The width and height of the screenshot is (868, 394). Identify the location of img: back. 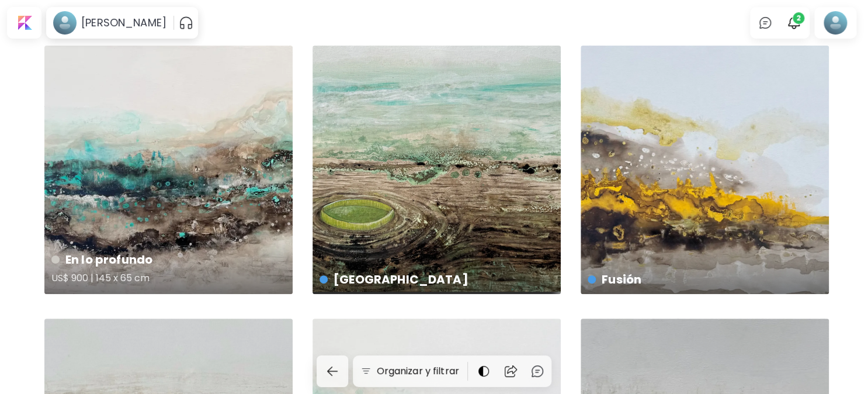
(333, 371).